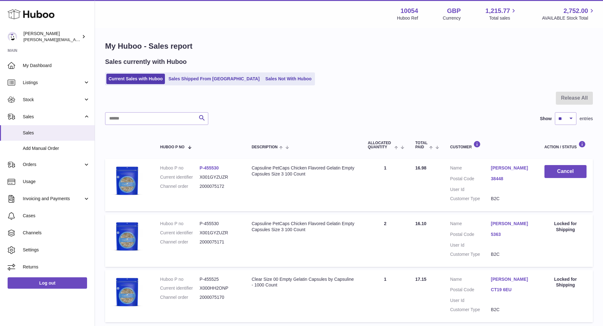 The height and width of the screenshot is (326, 603). What do you see at coordinates (56, 233) in the screenshot?
I see `span: Channels` at bounding box center [56, 233].